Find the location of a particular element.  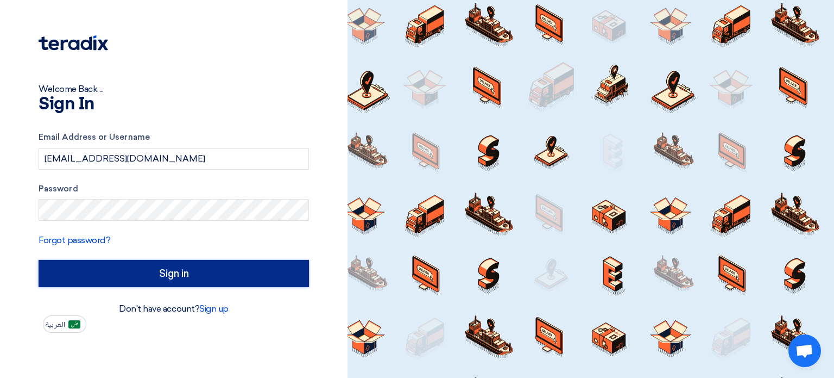

div: Welcome Back ... is located at coordinates (174, 89).